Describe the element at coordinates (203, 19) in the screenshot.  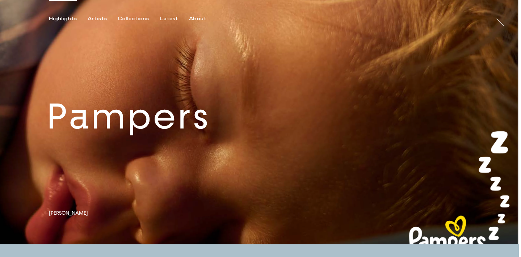
I see `button: About` at that location.